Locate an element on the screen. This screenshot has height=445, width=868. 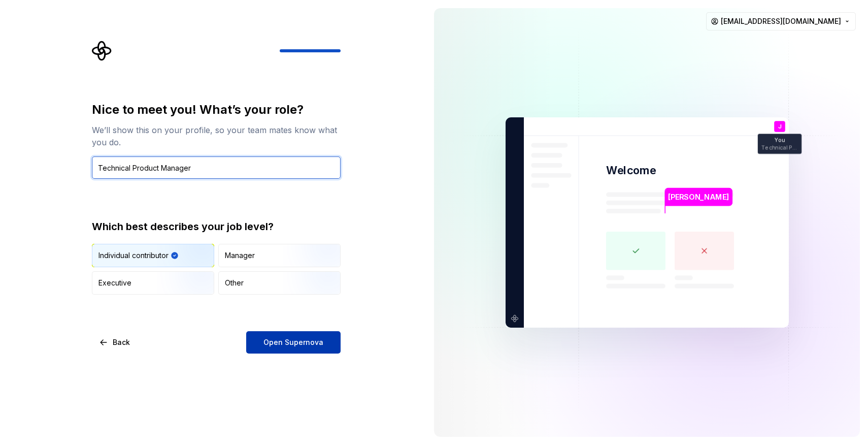
button: Back is located at coordinates (116, 342).